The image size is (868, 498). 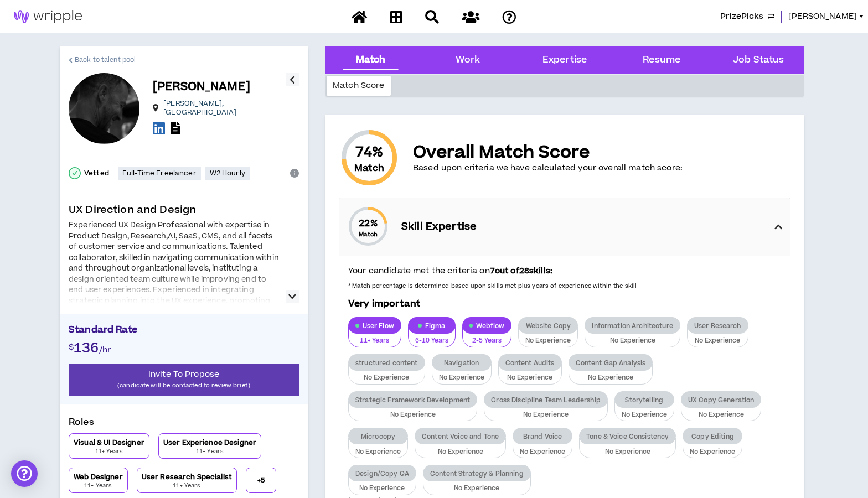 I want to click on p: Skill Expertise, so click(x=456, y=227).